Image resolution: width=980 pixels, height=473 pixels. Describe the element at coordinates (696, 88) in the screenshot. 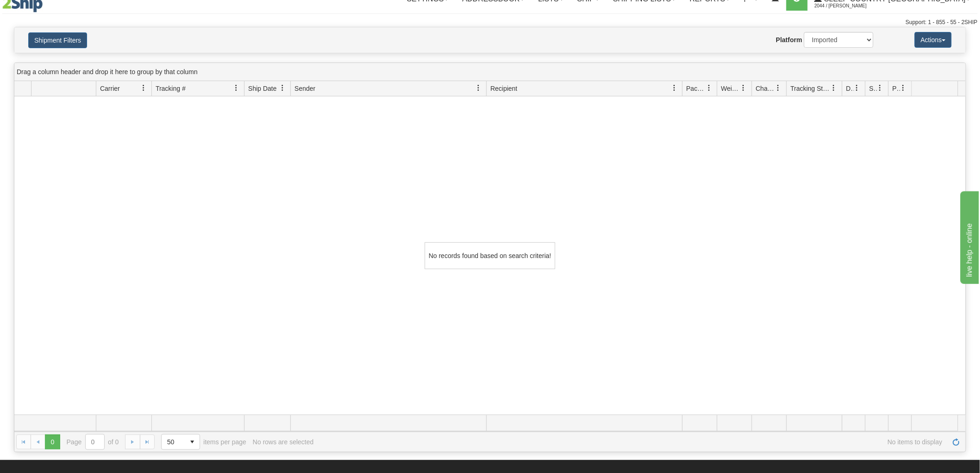

I see `span: Packages` at that location.